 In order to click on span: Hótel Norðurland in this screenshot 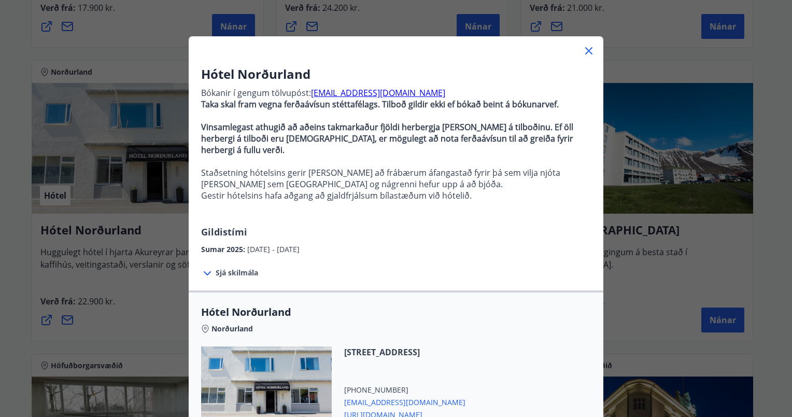, I will do `click(396, 312)`.